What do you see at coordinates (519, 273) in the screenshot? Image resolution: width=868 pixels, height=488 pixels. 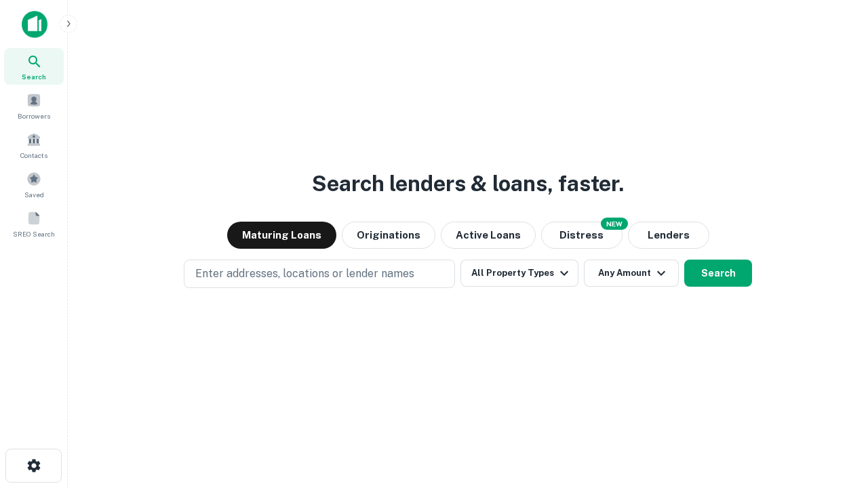 I see `button: All Property Types` at bounding box center [519, 273].